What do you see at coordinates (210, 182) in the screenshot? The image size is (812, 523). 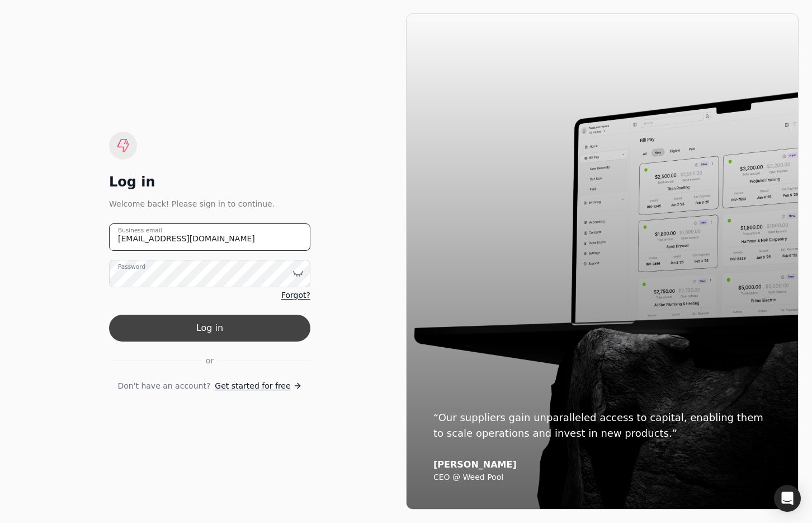 I see `div: Log in` at bounding box center [210, 182].